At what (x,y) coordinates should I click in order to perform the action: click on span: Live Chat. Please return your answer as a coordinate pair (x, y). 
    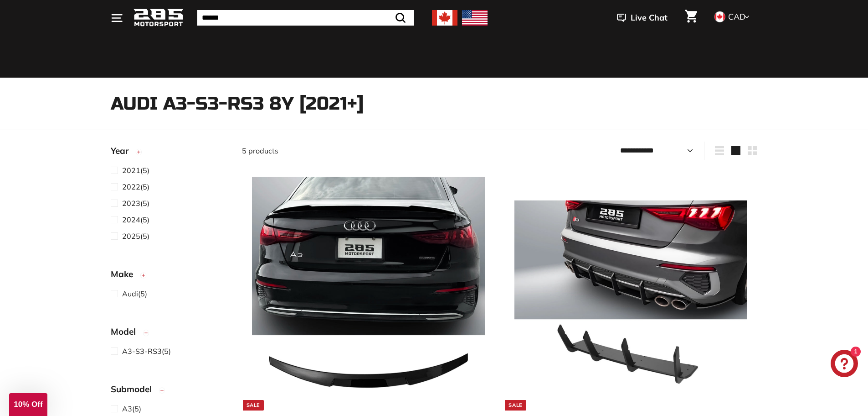
    Looking at the image, I should click on (649, 17).